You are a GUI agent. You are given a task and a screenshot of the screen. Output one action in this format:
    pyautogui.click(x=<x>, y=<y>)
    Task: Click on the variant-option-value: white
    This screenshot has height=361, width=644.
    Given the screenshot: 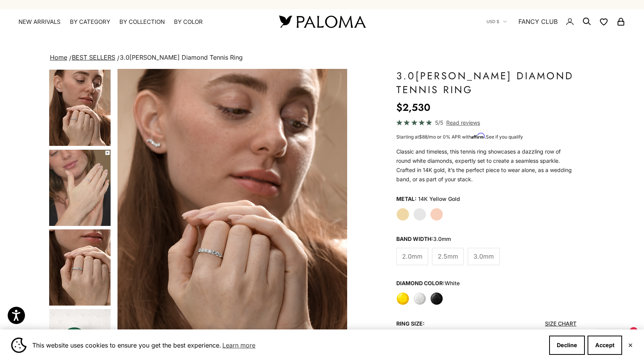 What is the action you would take?
    pyautogui.click(x=452, y=283)
    